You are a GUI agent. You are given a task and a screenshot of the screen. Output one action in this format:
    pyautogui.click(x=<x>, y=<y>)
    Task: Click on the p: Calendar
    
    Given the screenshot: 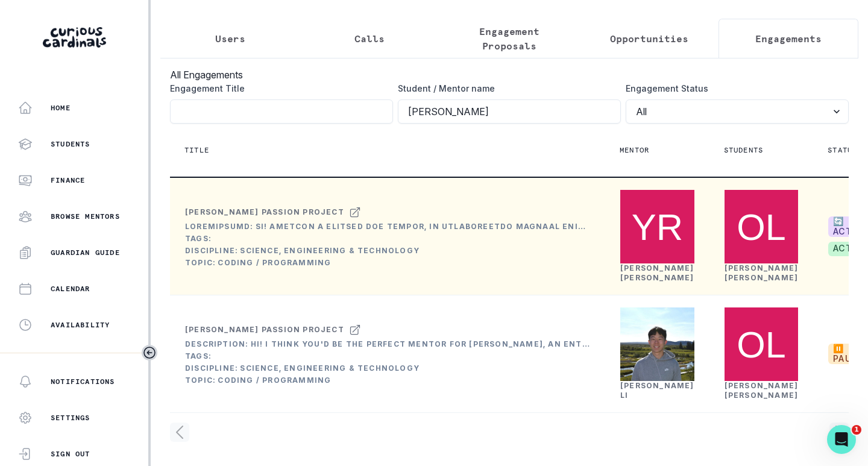 What is the action you would take?
    pyautogui.click(x=71, y=289)
    